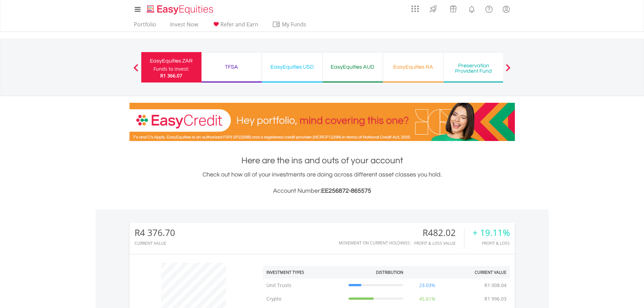 The width and height of the screenshot is (644, 308). Describe the element at coordinates (471, 9) in the screenshot. I see `a: Notifications` at that location.